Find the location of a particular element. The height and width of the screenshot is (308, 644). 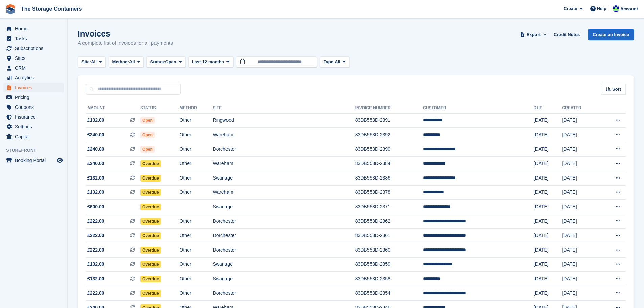

a: The Storage Containers is located at coordinates (51, 9).